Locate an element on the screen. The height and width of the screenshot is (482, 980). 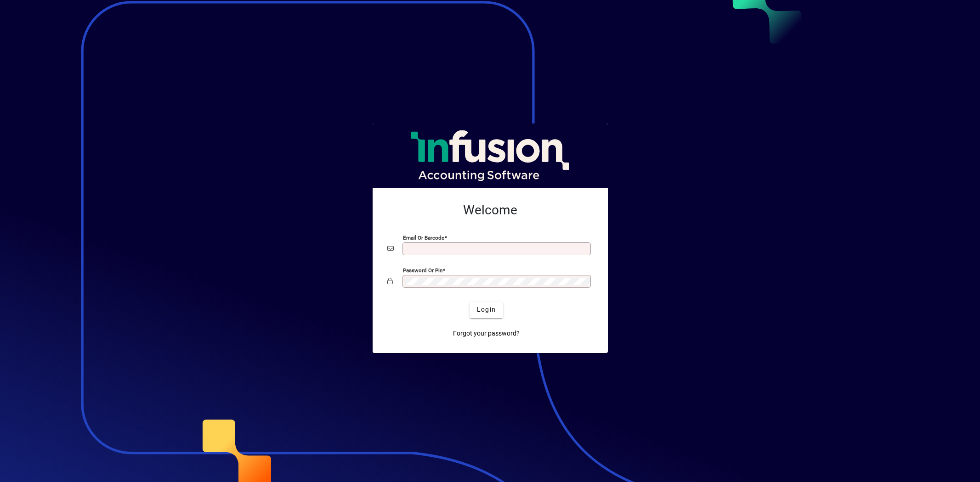
span: Forgot your password? is located at coordinates (486, 334).